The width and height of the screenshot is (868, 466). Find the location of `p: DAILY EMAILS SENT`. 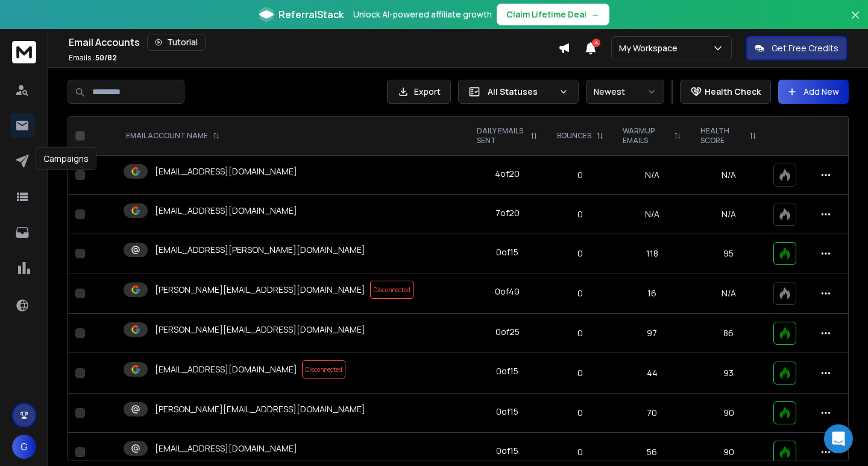

p: DAILY EMAILS SENT is located at coordinates (501, 136).